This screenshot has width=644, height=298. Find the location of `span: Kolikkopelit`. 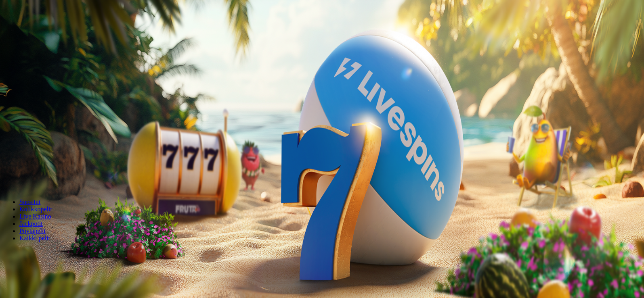

span: Kolikkopelit is located at coordinates (35, 209).